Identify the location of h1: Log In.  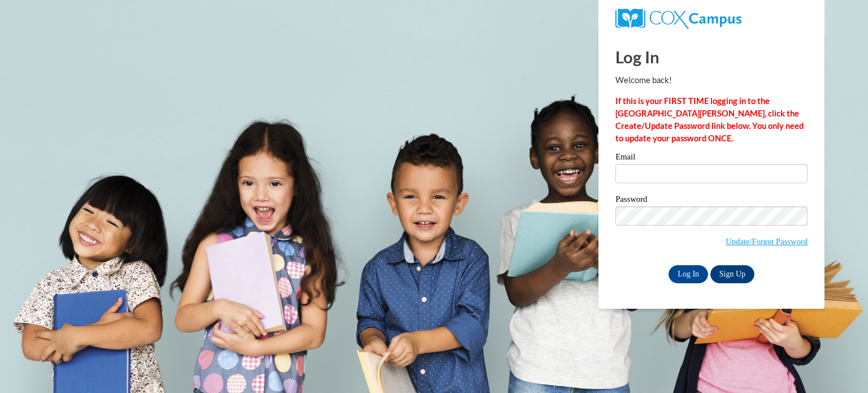
(711, 56).